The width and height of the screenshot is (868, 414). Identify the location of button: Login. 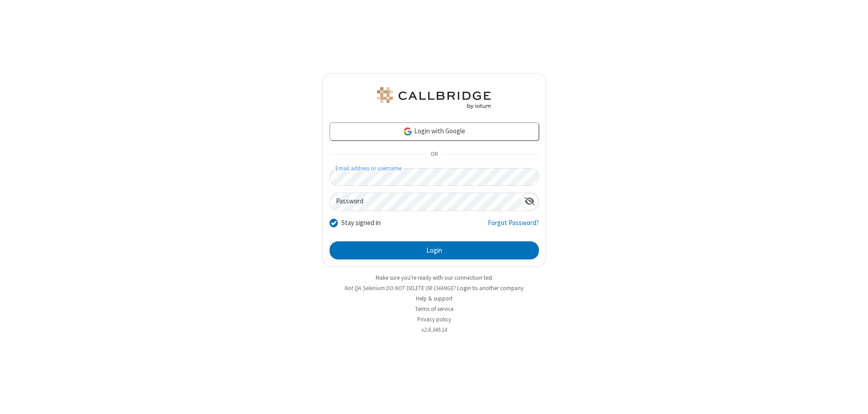
(434, 250).